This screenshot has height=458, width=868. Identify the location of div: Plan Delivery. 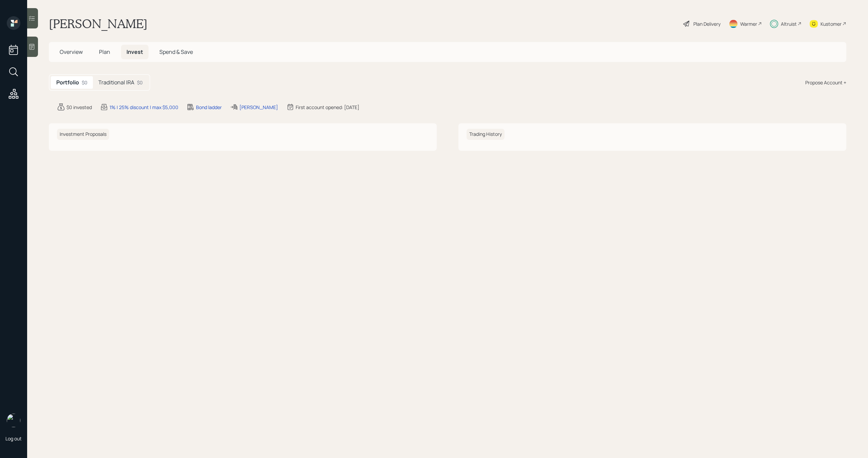
(707, 24).